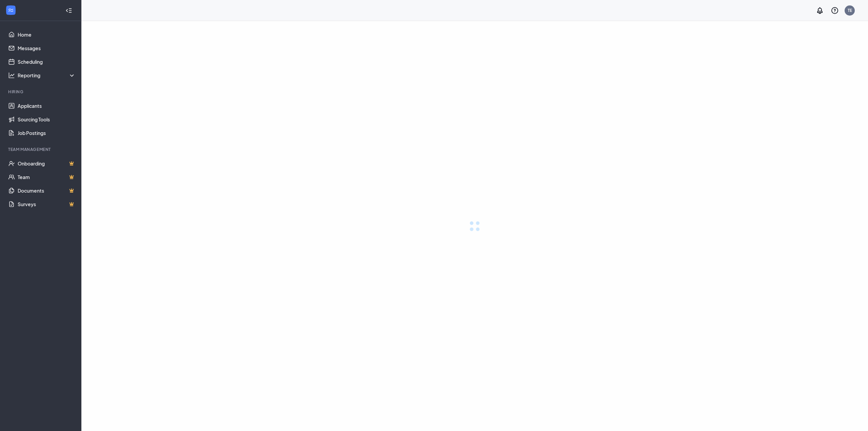 The height and width of the screenshot is (431, 868). What do you see at coordinates (820, 11) in the screenshot?
I see `svg: Notifications` at bounding box center [820, 11].